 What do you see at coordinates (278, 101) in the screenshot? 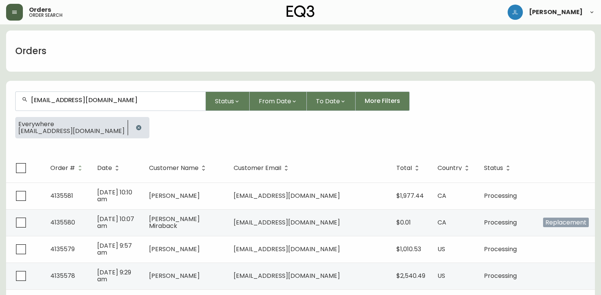
I see `button: From Date` at bounding box center [278, 101].